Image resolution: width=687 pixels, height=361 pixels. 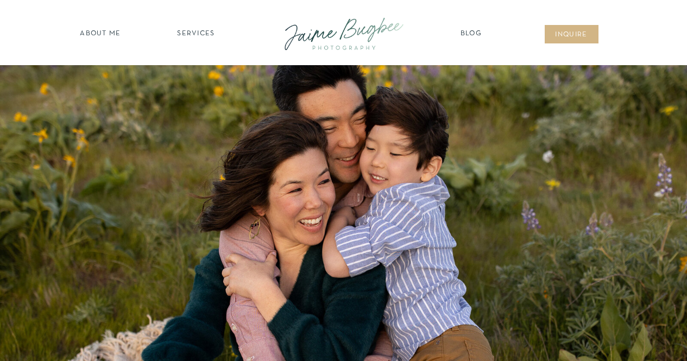 What do you see at coordinates (472, 34) in the screenshot?
I see `nav: Blog` at bounding box center [472, 34].